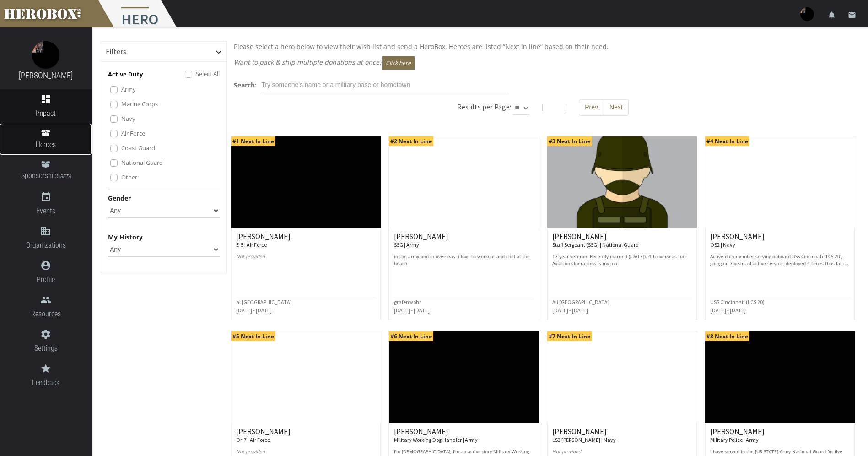 The image size is (868, 456). What do you see at coordinates (407, 302) in the screenshot?
I see `small: grafenwohr` at bounding box center [407, 302].